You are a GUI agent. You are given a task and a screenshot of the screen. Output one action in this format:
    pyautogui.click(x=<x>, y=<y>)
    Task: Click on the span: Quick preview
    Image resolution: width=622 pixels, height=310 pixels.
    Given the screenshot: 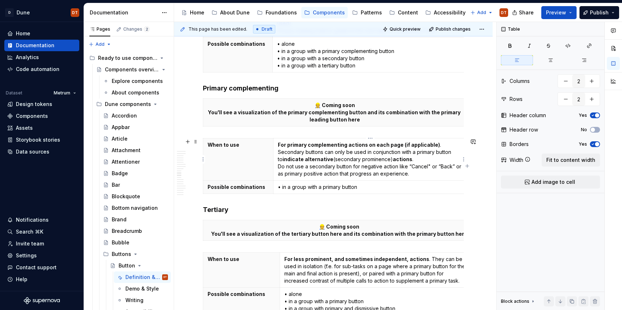 What is the action you would take?
    pyautogui.click(x=405, y=29)
    